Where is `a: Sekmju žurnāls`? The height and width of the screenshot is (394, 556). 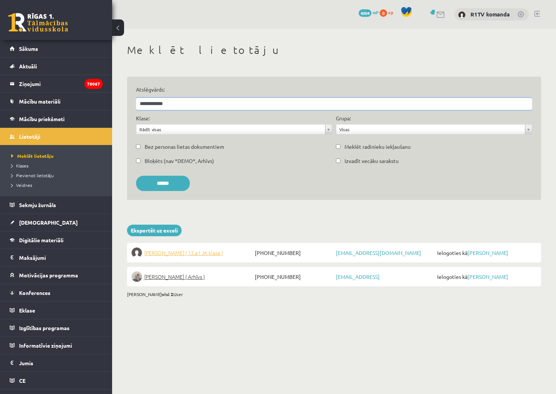
a: Sekmju žurnāls is located at coordinates (56, 205).